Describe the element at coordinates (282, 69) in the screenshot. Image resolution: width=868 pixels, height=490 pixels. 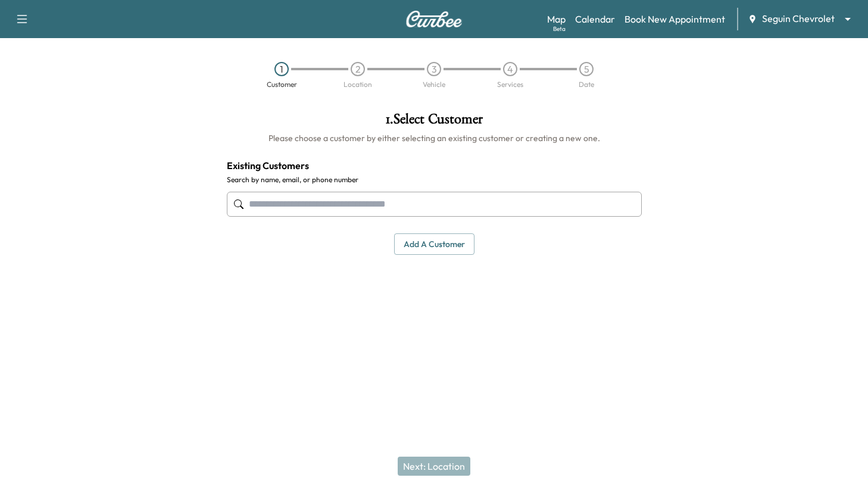
I see `div: 1` at that location.